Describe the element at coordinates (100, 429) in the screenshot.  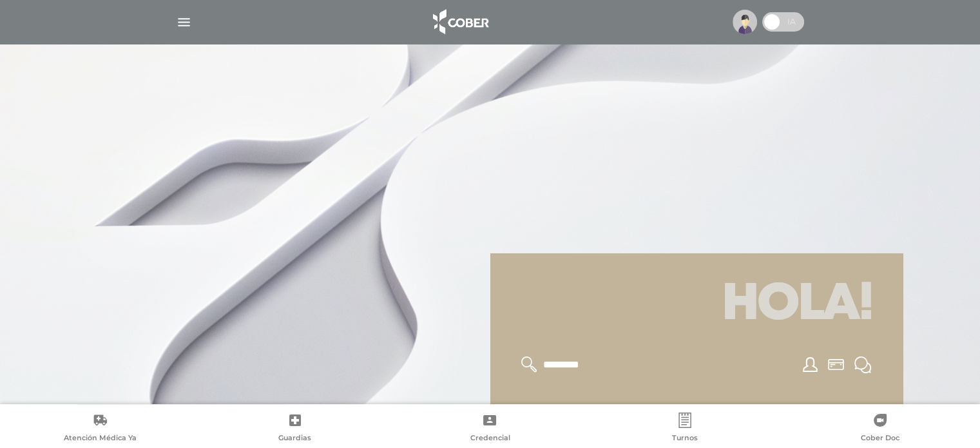
I see `a: Atención Médica Ya` at that location.